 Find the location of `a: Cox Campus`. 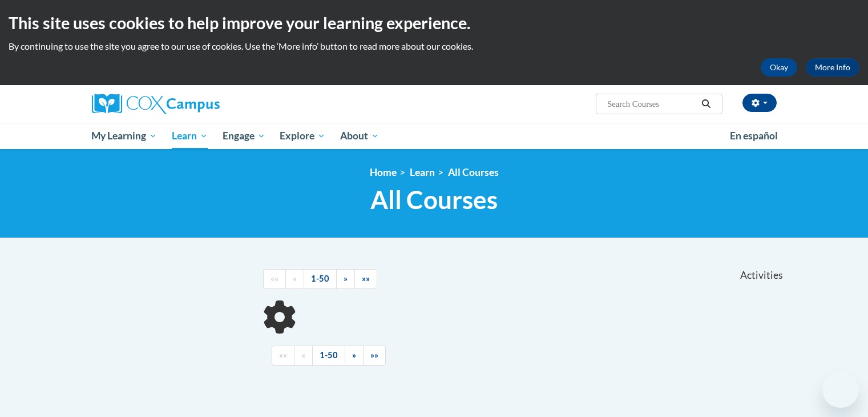

a: Cox Campus is located at coordinates (200, 104).